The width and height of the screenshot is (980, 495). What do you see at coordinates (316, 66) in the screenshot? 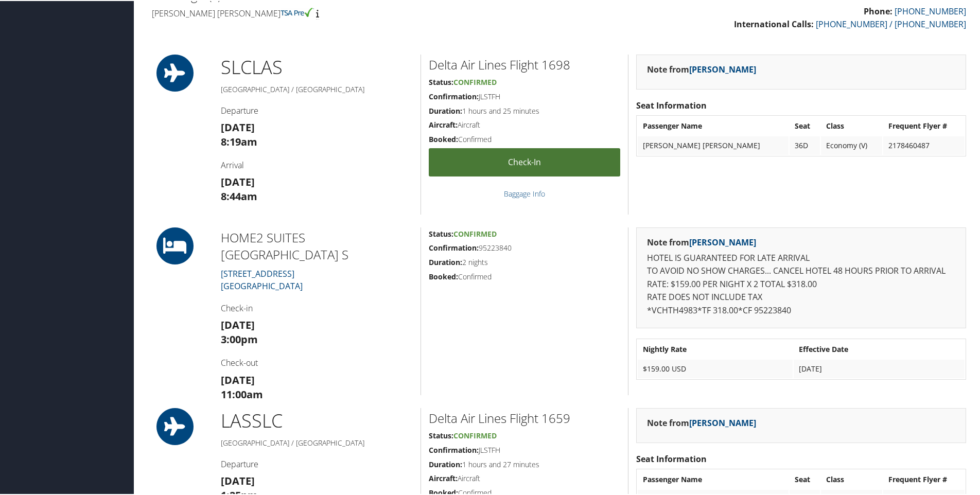
I see `h1: SLC LAS` at bounding box center [316, 66].